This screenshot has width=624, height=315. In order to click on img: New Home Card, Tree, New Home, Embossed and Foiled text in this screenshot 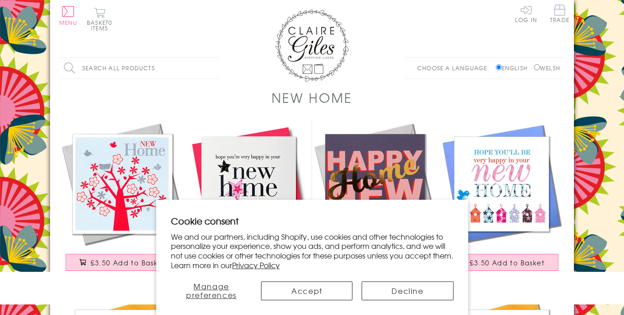, I will do `click(122, 184)`.